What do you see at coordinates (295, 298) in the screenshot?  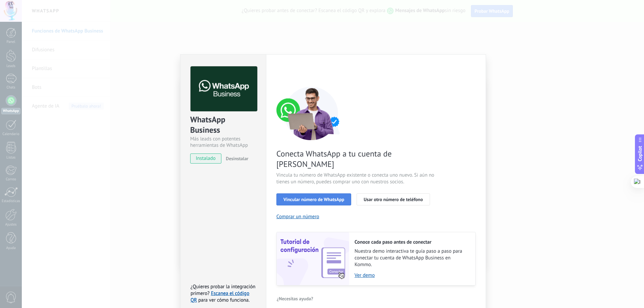 I see `button: ¿Necesitas ayuda?` at bounding box center [295, 298].